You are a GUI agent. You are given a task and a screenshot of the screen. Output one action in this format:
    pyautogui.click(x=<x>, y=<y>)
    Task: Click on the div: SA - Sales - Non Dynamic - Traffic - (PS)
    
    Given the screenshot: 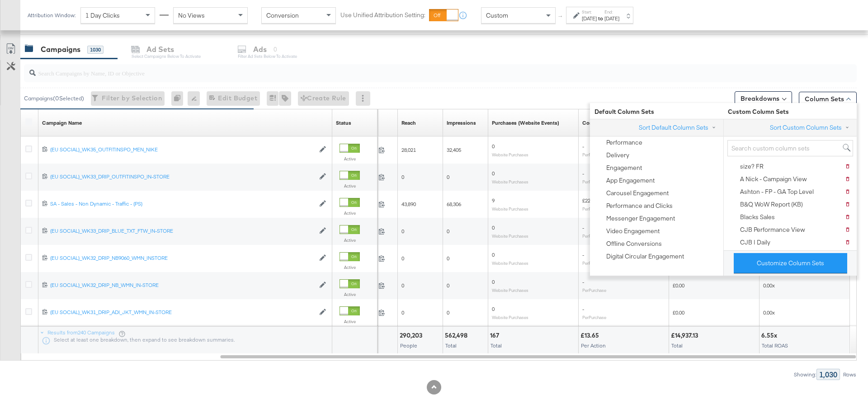 What is the action you would take?
    pyautogui.click(x=182, y=204)
    